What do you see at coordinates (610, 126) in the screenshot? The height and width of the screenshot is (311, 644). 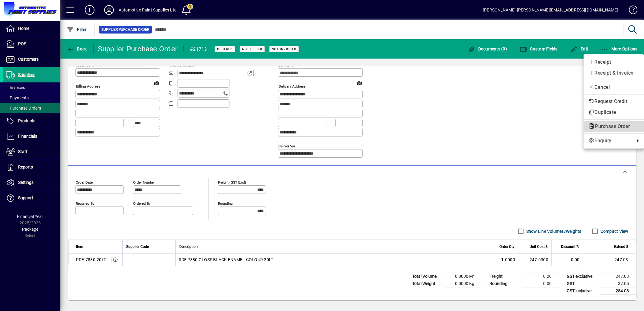 I see `span: Purchase Order` at bounding box center [610, 126].